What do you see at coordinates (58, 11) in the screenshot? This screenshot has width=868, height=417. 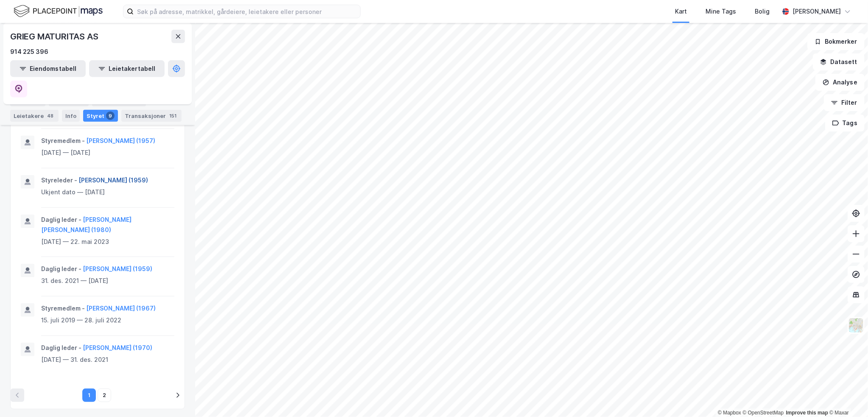 I see `img: logo.f888ab2527a4732fd821a326f86c7f29.svg` at bounding box center [58, 11].